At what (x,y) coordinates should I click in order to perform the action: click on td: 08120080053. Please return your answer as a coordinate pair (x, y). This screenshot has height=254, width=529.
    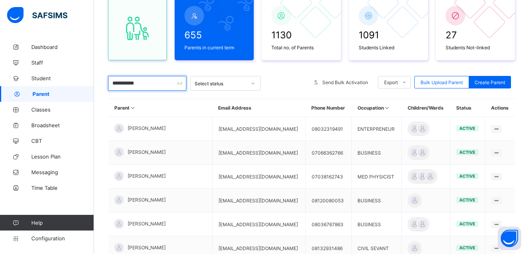
    Looking at the image, I should click on (329, 201).